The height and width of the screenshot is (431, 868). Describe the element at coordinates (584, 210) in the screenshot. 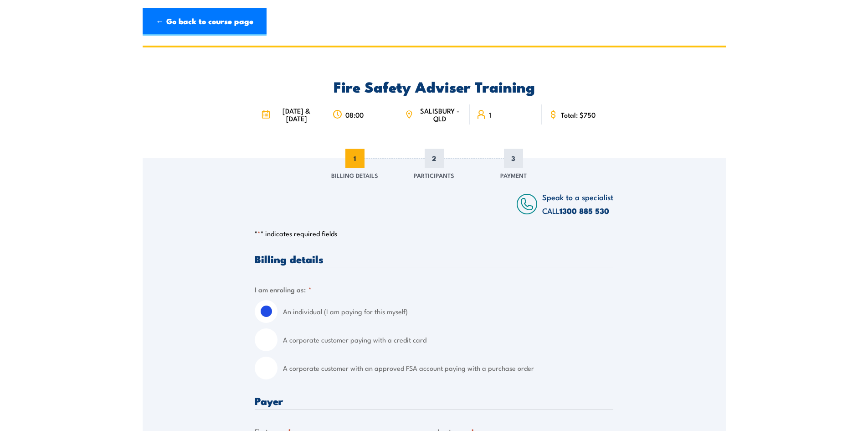

I see `a: 1300 885 530` at that location.